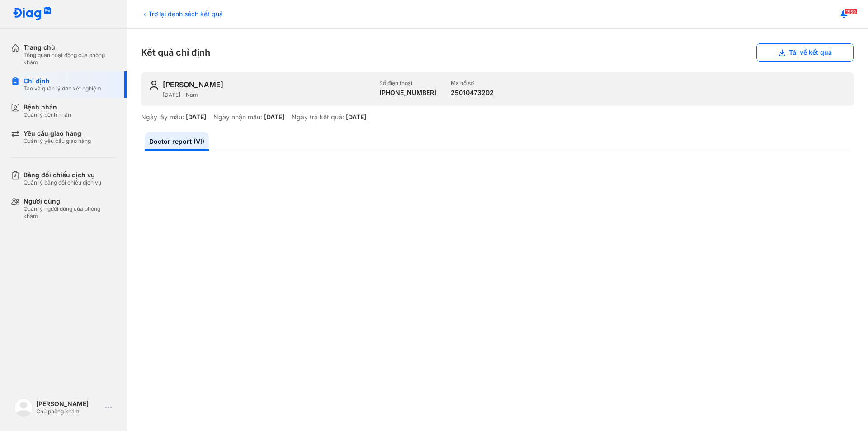 The image size is (868, 431). I want to click on div: Ngày lấy mẫu:, so click(162, 117).